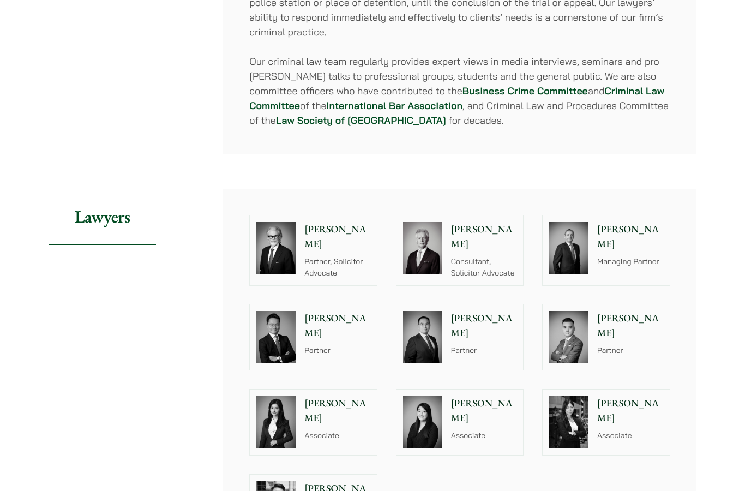  I want to click on img: Florence Yan photo, so click(276, 422).